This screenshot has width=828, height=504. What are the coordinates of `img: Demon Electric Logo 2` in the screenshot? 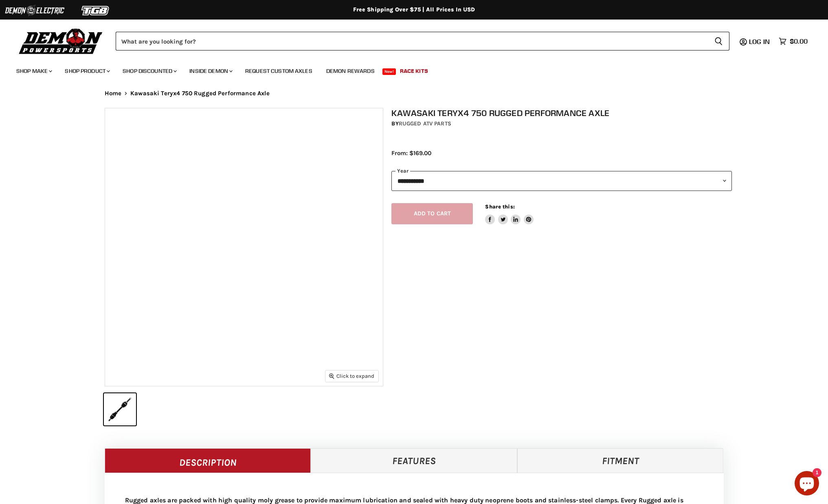 It's located at (35, 11).